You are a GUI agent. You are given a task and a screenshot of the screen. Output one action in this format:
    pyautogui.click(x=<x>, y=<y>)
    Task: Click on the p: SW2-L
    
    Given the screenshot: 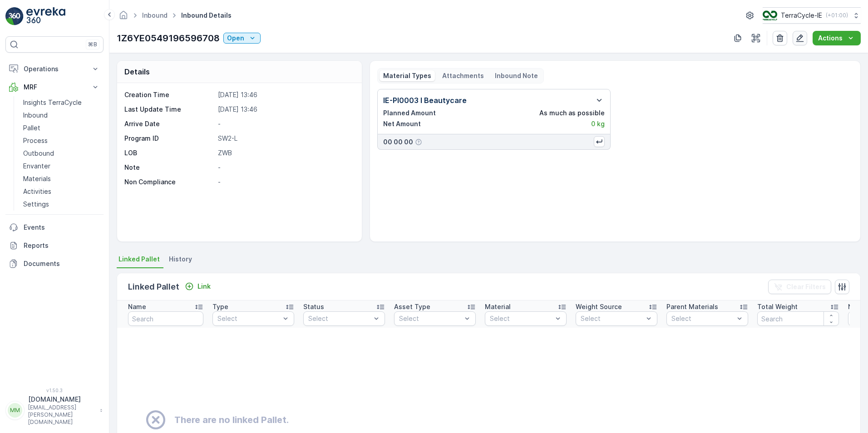 What is the action you would take?
    pyautogui.click(x=285, y=138)
    